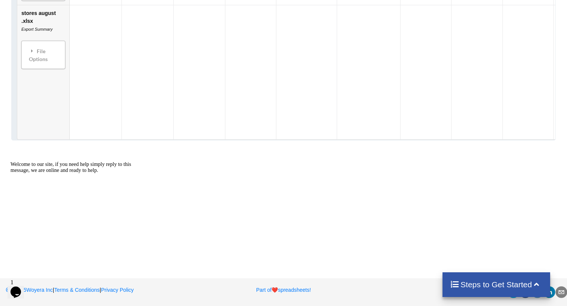 The image size is (567, 306). Describe the element at coordinates (71, 9) in the screenshot. I see `div: Welcome to our site, if you need help simply reply to this message, we are online and ready to help.` at that location.